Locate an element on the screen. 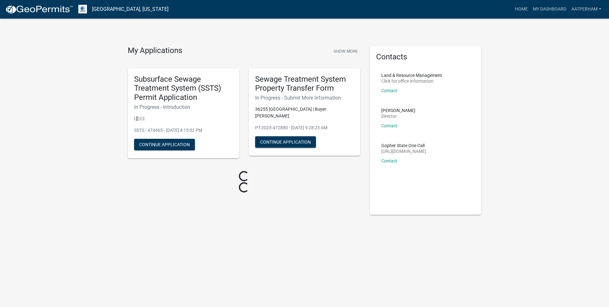  p: Gopher State One Call is located at coordinates (404, 145).